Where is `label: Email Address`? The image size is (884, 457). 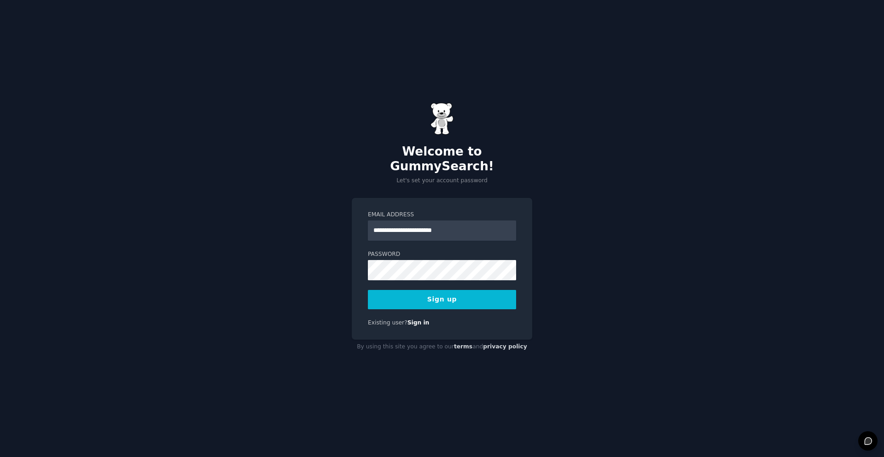
label: Email Address is located at coordinates (442, 215).